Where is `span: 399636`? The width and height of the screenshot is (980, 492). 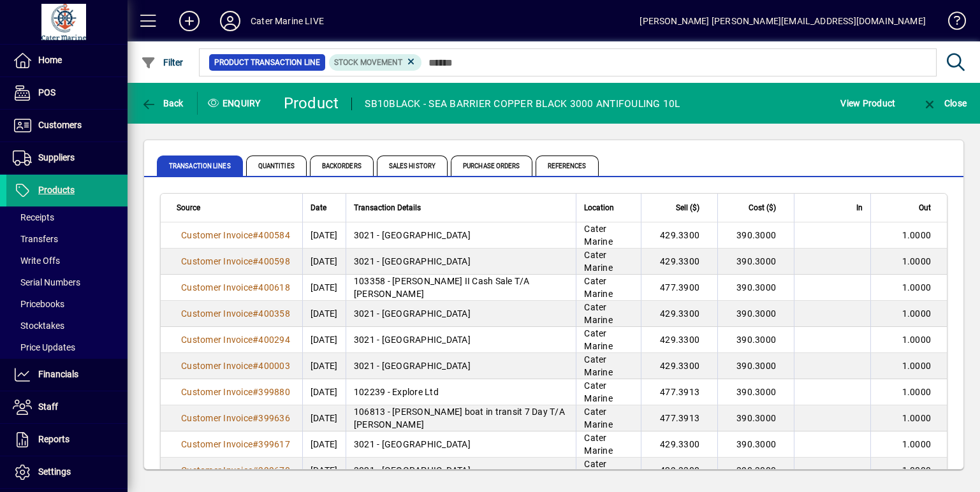
span: 399636 is located at coordinates (274, 418).